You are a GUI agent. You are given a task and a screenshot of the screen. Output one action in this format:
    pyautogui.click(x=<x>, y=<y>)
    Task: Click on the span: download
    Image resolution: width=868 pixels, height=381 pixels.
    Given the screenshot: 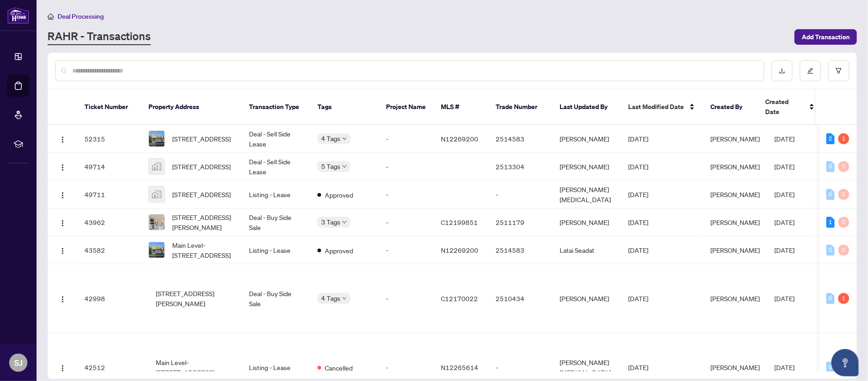 What is the action you would take?
    pyautogui.click(x=782, y=71)
    